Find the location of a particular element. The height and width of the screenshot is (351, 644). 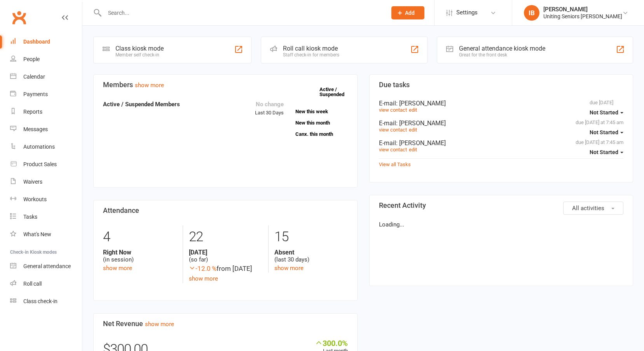

a: Class kiosk mode is located at coordinates (46, 301).